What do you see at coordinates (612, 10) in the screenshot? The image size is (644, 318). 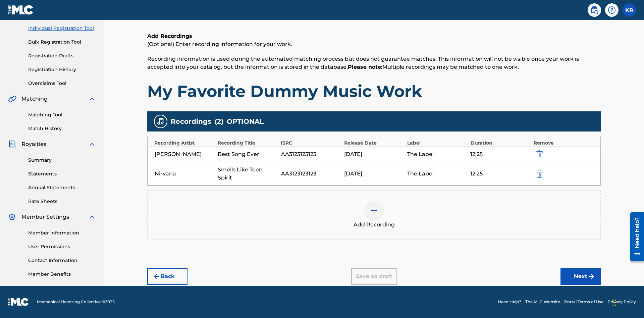 I see `img: help` at bounding box center [612, 10].